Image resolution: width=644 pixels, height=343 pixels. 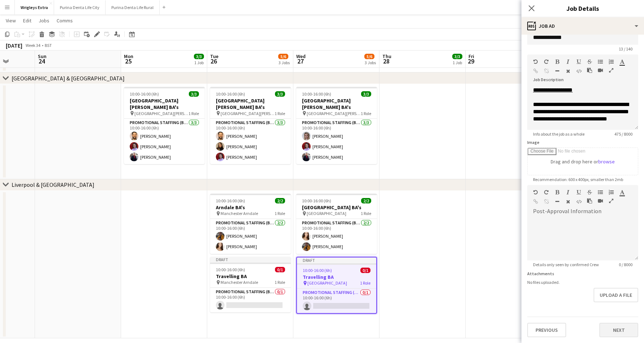 I want to click on button: Wrigleys Extra, so click(x=34, y=7).